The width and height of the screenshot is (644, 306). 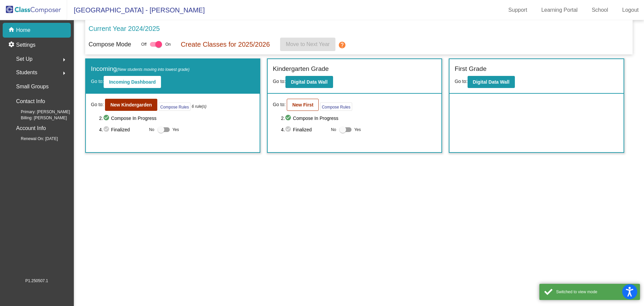 What do you see at coordinates (168, 45) in the screenshot?
I see `span: On` at bounding box center [168, 45].